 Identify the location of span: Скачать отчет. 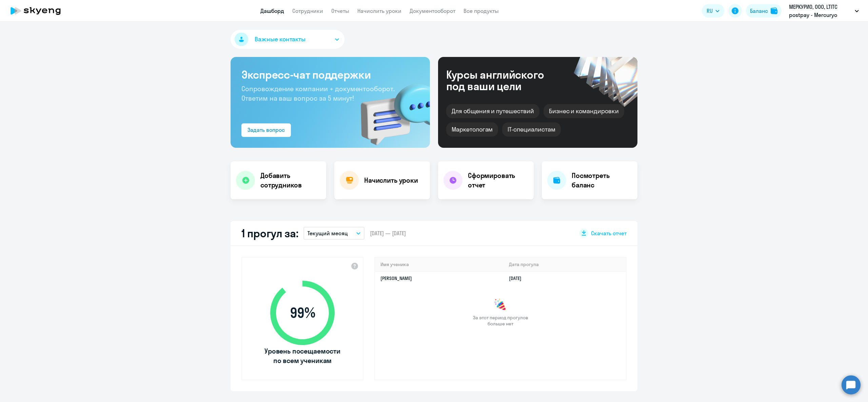
(609, 233).